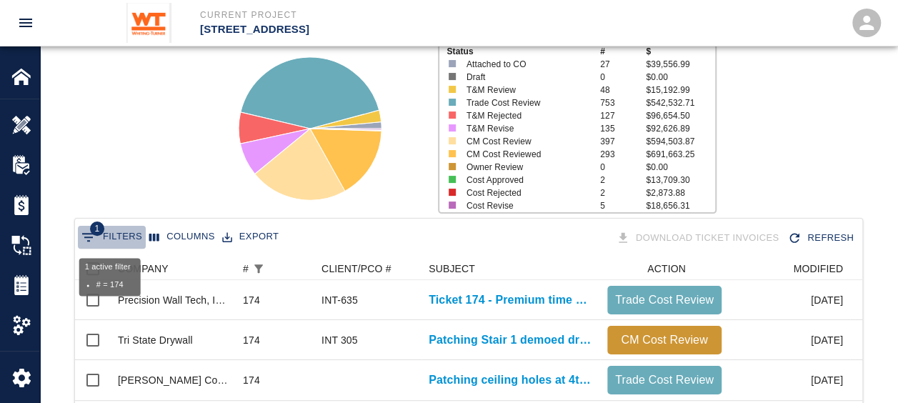 The image size is (898, 403). What do you see at coordinates (680, 64) in the screenshot?
I see `p: $39,556.99` at bounding box center [680, 64].